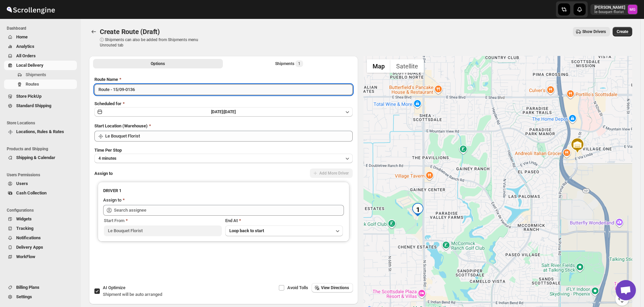  Describe the element at coordinates (299, 64) in the screenshot. I see `span: 1` at that location.